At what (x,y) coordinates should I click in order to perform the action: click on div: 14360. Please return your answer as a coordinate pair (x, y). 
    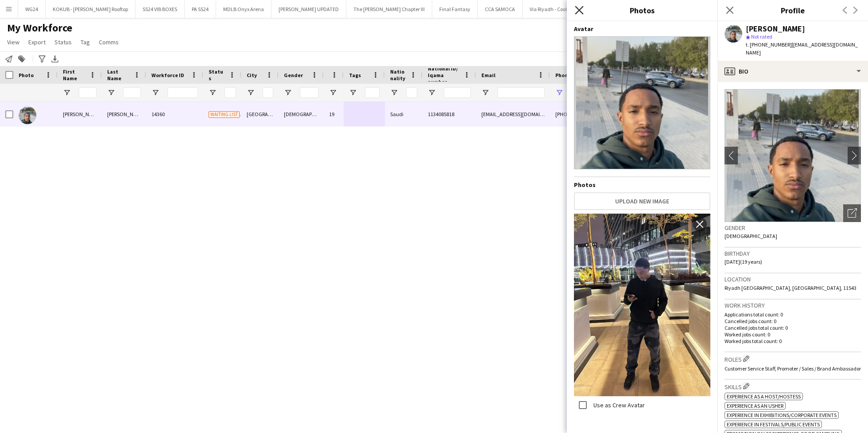
    Looking at the image, I should click on (174, 114).